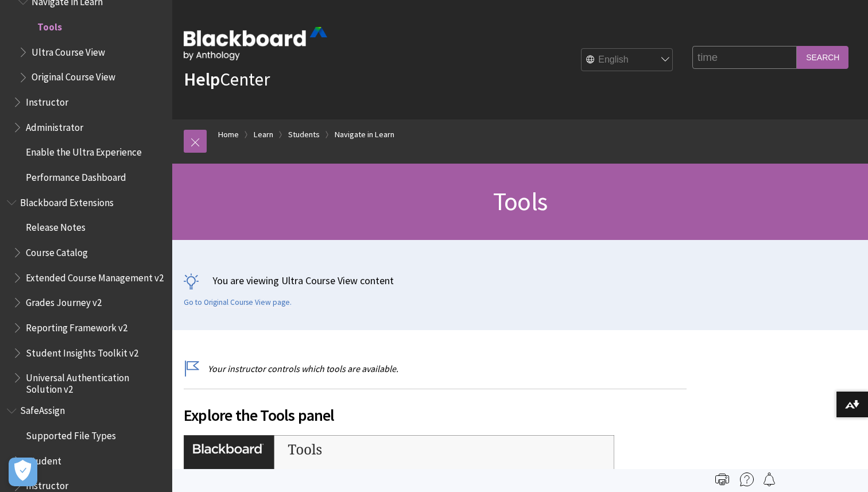 The image size is (868, 492). What do you see at coordinates (82, 351) in the screenshot?
I see `span: Student Insights Toolkit v2` at bounding box center [82, 351].